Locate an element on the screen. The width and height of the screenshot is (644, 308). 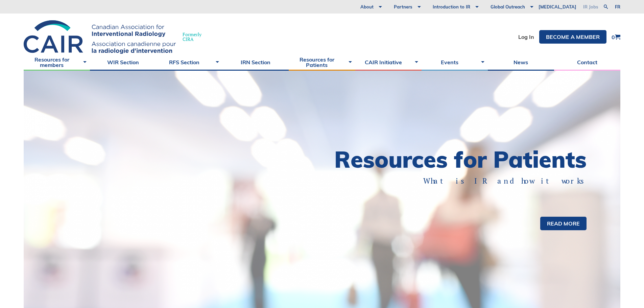
a: News is located at coordinates (521, 62).